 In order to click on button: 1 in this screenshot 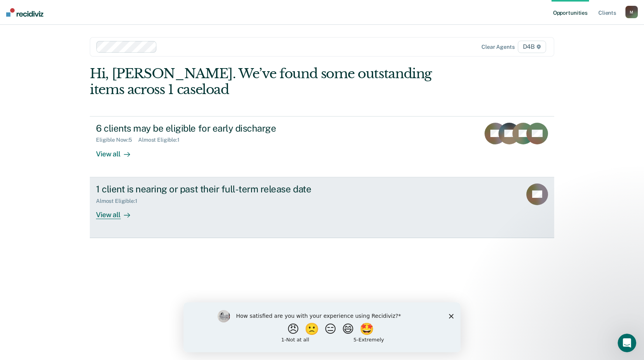, I will do `click(110, 26)`.